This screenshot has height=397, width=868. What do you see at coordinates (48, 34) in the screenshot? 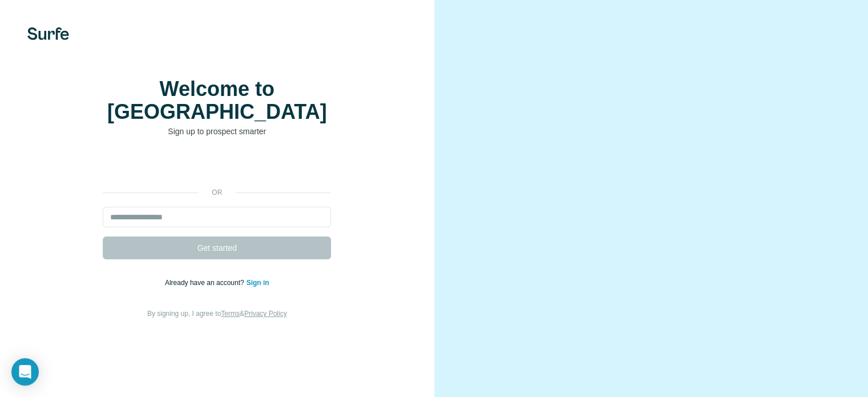
I see `img: Surfe's logo` at bounding box center [48, 34].